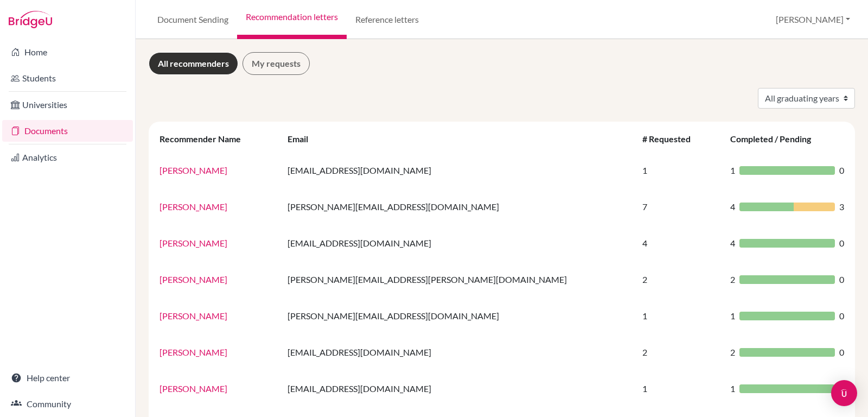  I want to click on a: Students, so click(67, 78).